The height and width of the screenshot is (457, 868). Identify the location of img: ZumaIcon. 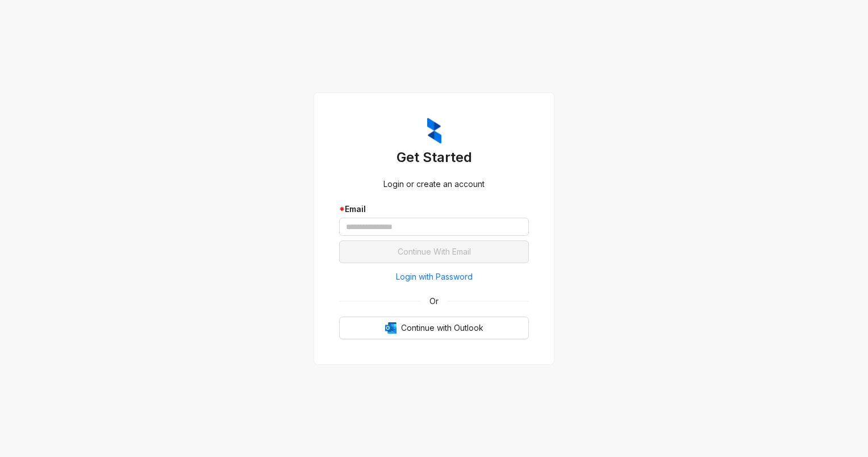
(434, 131).